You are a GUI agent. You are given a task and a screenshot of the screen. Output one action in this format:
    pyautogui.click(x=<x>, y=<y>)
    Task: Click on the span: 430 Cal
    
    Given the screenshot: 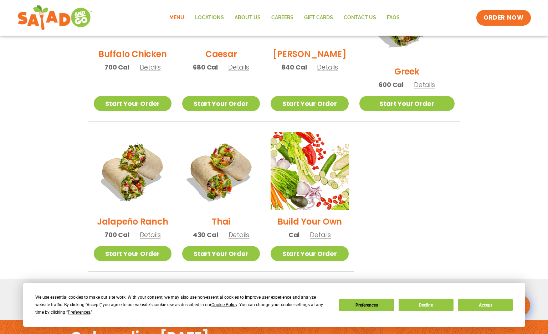 What is the action you would take?
    pyautogui.click(x=205, y=235)
    